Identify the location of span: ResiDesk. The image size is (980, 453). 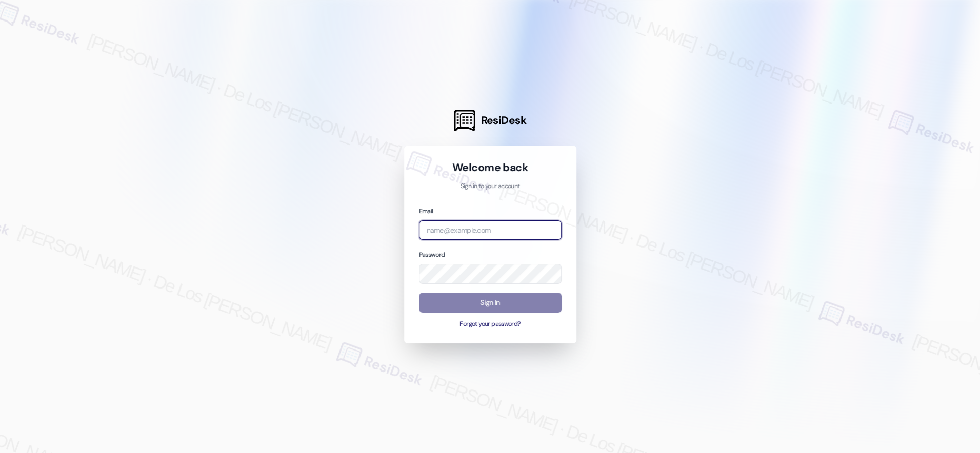
(503, 121).